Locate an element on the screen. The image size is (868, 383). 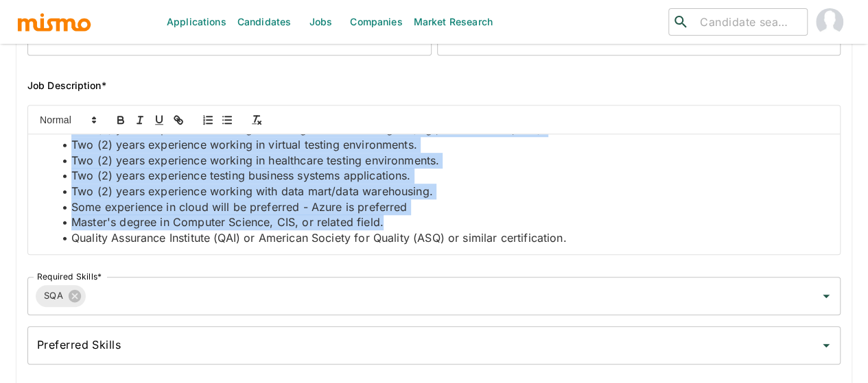
input: Candidate search is located at coordinates (748, 21).